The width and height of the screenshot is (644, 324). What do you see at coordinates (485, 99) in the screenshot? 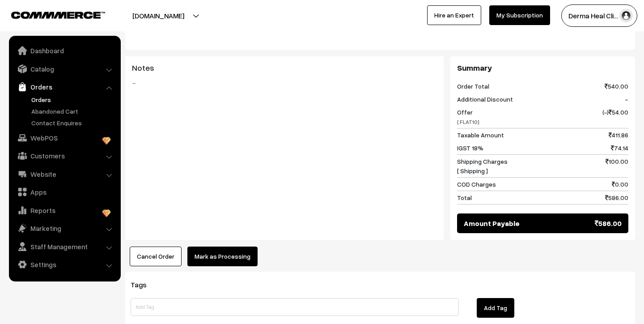
I see `span: Additional Discount` at bounding box center [485, 99].